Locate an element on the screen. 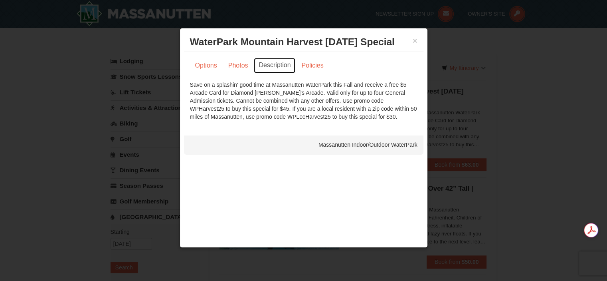 The image size is (607, 281). a: Policies is located at coordinates (312, 65).